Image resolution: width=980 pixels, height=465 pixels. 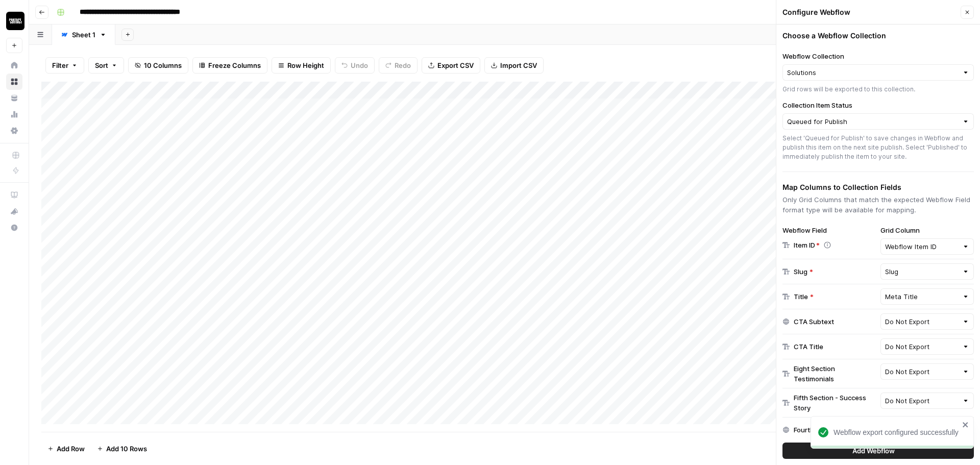 What do you see at coordinates (872, 73) in the screenshot?
I see `input: Solutions` at bounding box center [872, 73].